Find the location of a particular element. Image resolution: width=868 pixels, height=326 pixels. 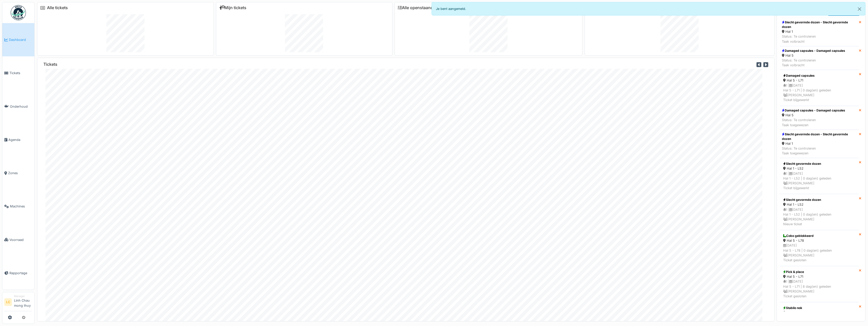

div: Je bent aangemeld. is located at coordinates (649, 8).